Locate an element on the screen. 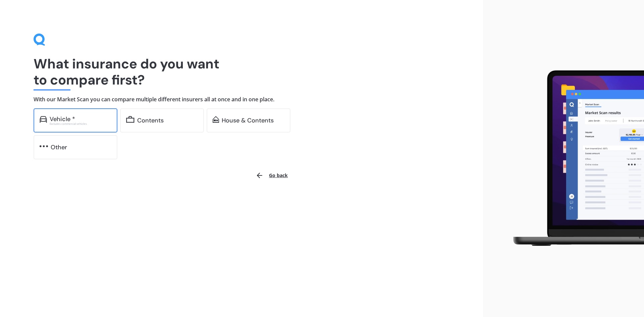 The height and width of the screenshot is (317, 644). div: House & Contents is located at coordinates (248, 120).